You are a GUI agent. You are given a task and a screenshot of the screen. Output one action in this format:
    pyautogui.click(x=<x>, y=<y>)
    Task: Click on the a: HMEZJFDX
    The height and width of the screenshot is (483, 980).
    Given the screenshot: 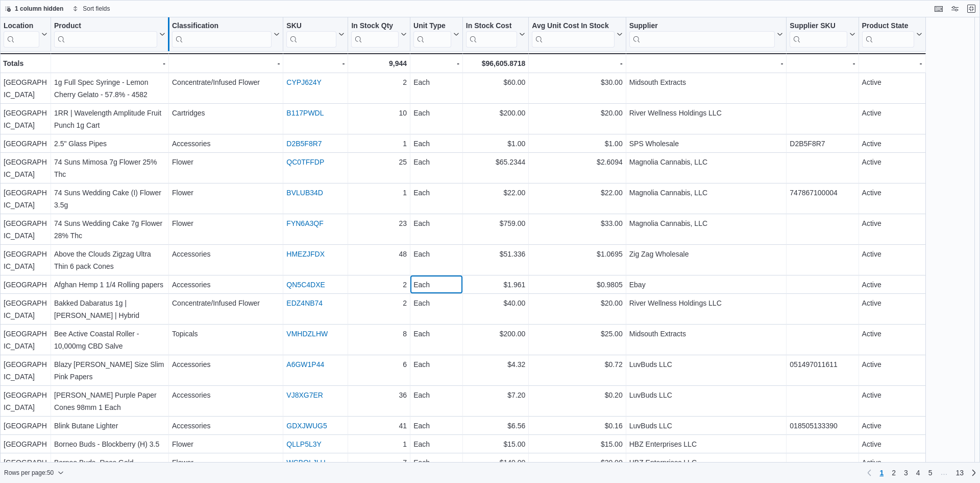 What is the action you would take?
    pyautogui.click(x=305, y=254)
    